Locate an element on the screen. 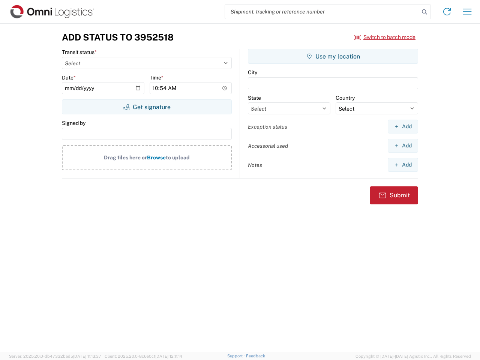  label: Date is located at coordinates (69, 78).